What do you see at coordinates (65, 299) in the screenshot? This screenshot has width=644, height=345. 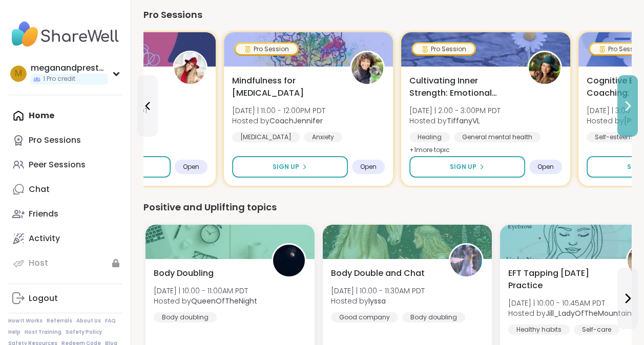 I see `a: Logout` at bounding box center [65, 299].